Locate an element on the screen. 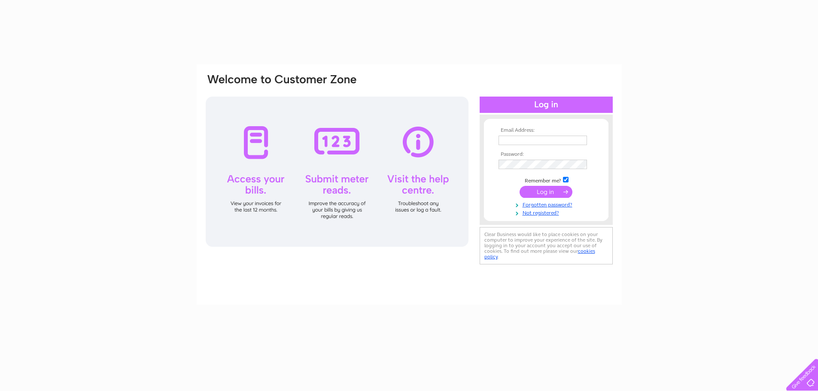 The width and height of the screenshot is (818, 391). div: Clear Business would like to place cookies on your computer to improve your experience of the sit... is located at coordinates (546, 246).